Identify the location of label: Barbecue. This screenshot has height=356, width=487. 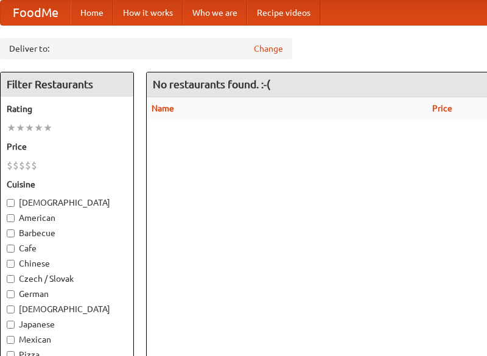
(67, 233).